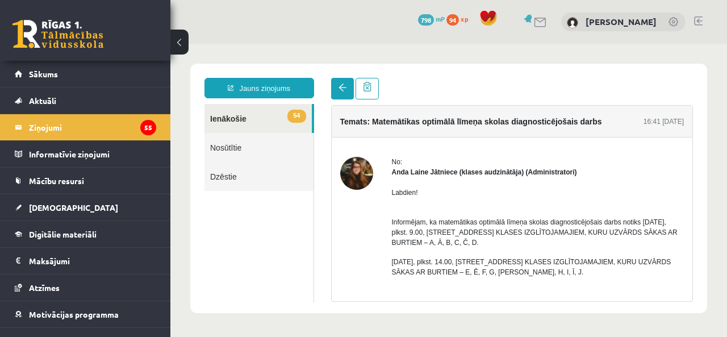 This screenshot has width=727, height=337. Describe the element at coordinates (87, 74) in the screenshot. I see `a: 54Ienākošie` at that location.